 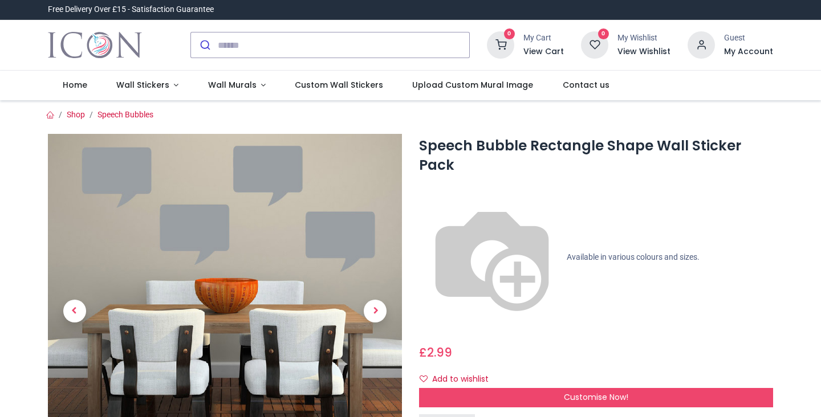 I want to click on h6: View Cart, so click(x=543, y=52).